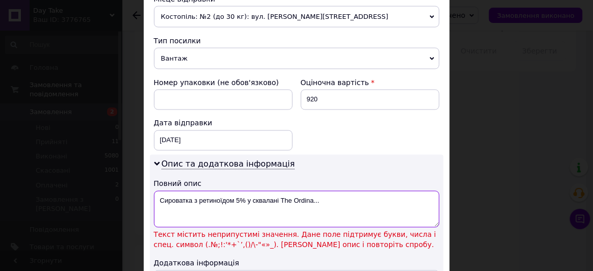 The height and width of the screenshot is (271, 593). Describe the element at coordinates (297, 59) in the screenshot. I see `span: Вантаж` at that location.